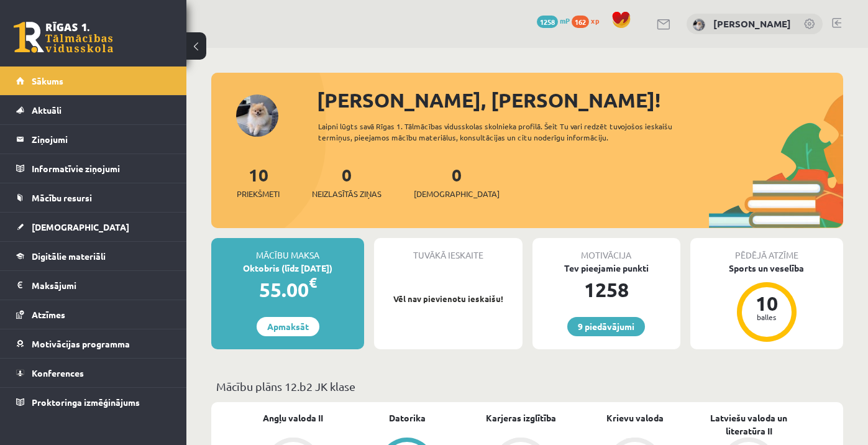  I want to click on div: 1258, so click(607, 289).